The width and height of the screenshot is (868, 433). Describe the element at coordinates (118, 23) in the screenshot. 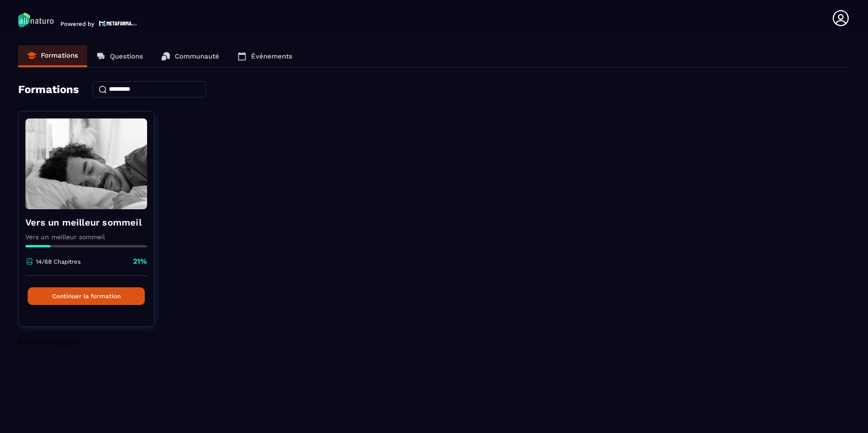

I see `img: logo` at that location.